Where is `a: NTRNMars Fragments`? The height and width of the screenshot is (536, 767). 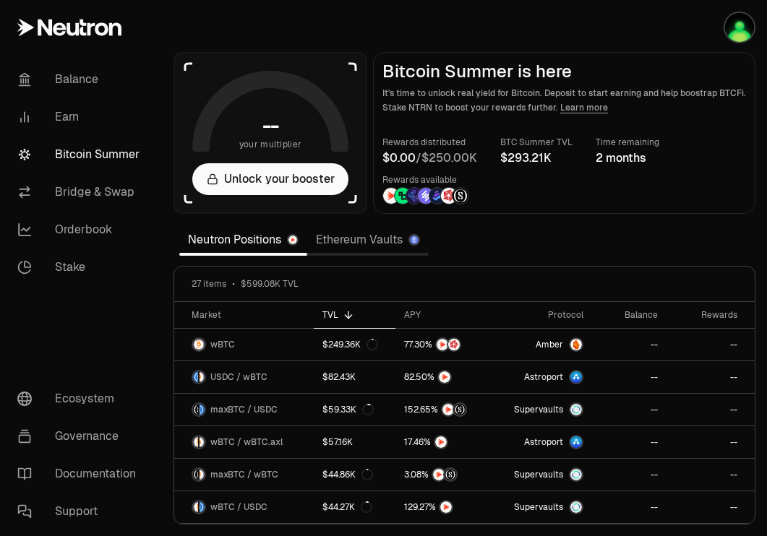 a: NTRNMars Fragments is located at coordinates (444, 345).